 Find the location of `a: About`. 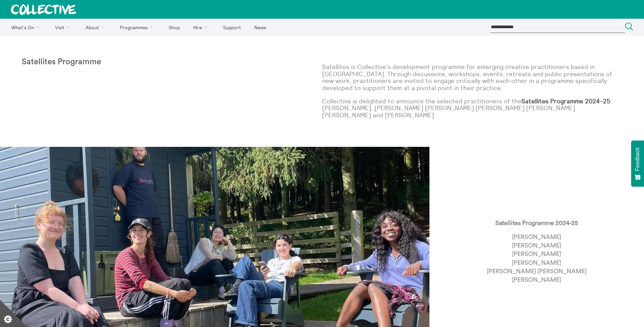

a: About is located at coordinates (96, 27).